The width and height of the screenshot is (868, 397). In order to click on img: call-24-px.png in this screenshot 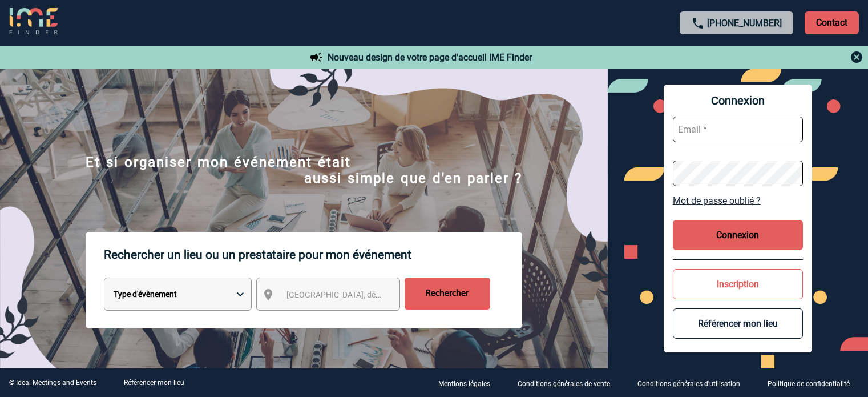, I will do `click(698, 23)`.